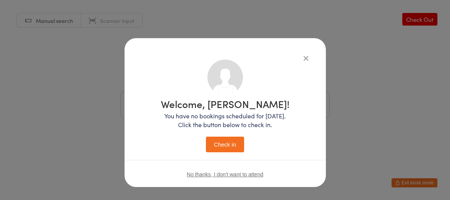 This screenshot has width=450, height=200. What do you see at coordinates (225, 175) in the screenshot?
I see `button: No thanks, I don't want to attend` at bounding box center [225, 175].